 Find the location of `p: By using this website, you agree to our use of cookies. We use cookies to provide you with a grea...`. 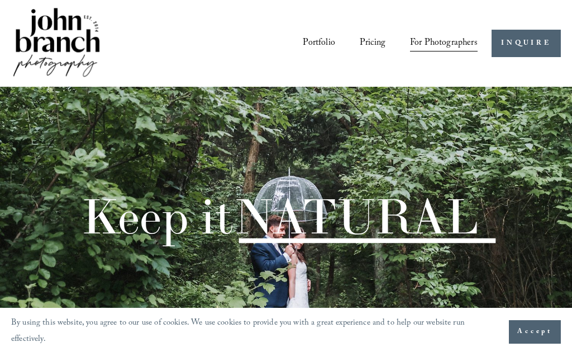

p: By using this website, you agree to our use of cookies. We use cookies to provide you with a grea... is located at coordinates (254, 332).